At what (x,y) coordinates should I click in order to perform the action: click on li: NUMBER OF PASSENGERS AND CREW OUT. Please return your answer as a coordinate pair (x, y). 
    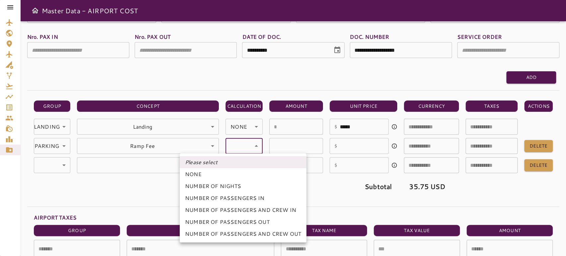
    Looking at the image, I should click on (243, 234).